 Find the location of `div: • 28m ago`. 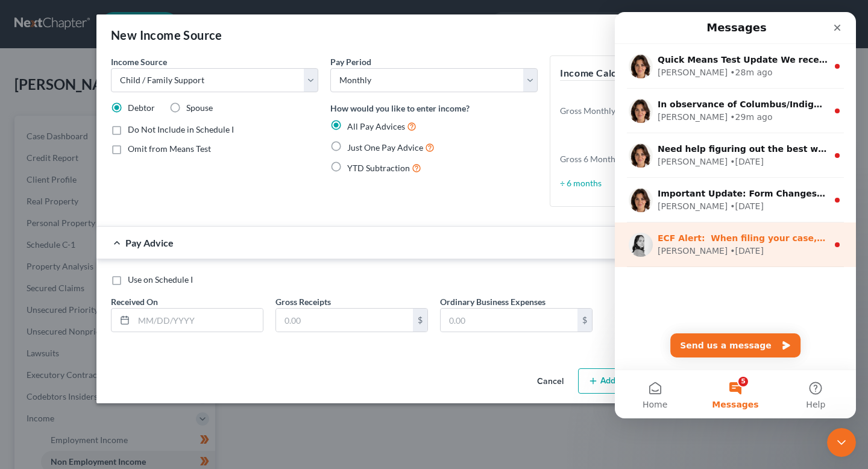

div: • 28m ago is located at coordinates (136, 60).